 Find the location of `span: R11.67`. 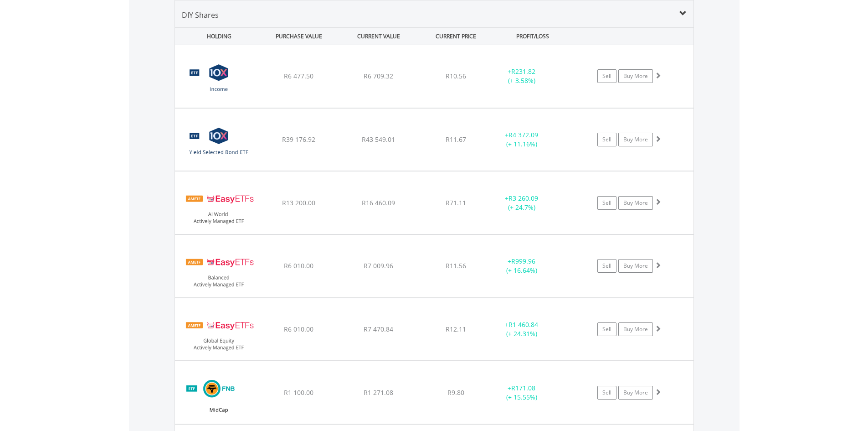

span: R11.67 is located at coordinates (456, 139).